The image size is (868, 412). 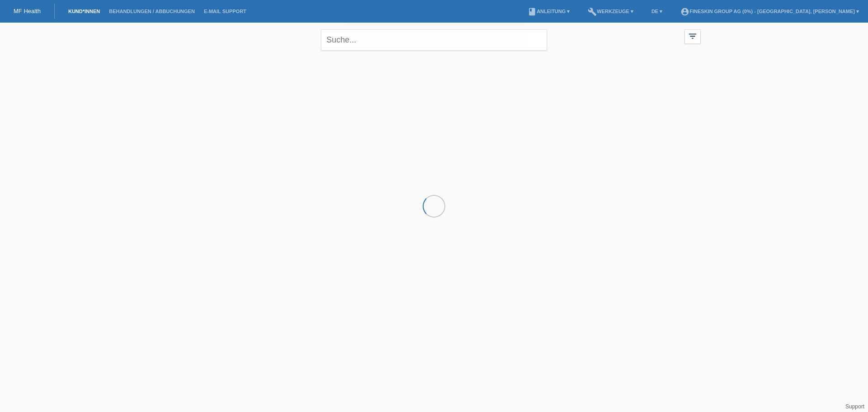 I want to click on a: Support, so click(x=855, y=406).